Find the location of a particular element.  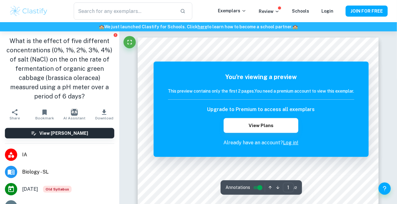

h5: You're viewing a preview is located at coordinates (261, 77).